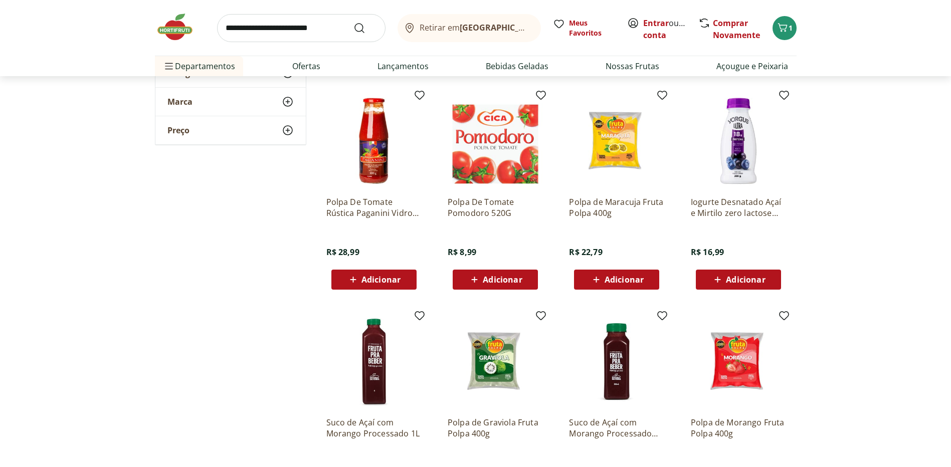  What do you see at coordinates (739, 362) in the screenshot?
I see `img: Polpa de Morango Fruta Polpa 400g` at bounding box center [739, 362].